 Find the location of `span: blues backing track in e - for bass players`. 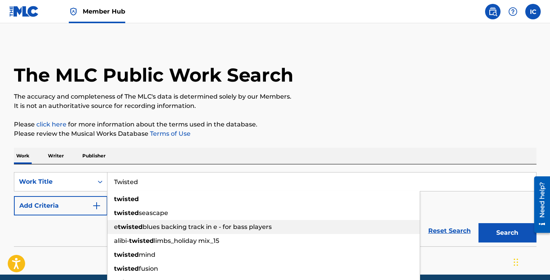

span: blues backing track in e - for bass players is located at coordinates (207, 226).